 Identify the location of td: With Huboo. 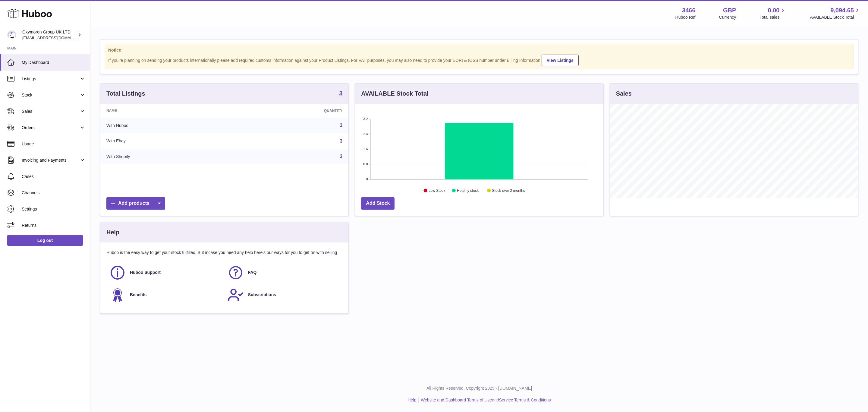
(167, 125).